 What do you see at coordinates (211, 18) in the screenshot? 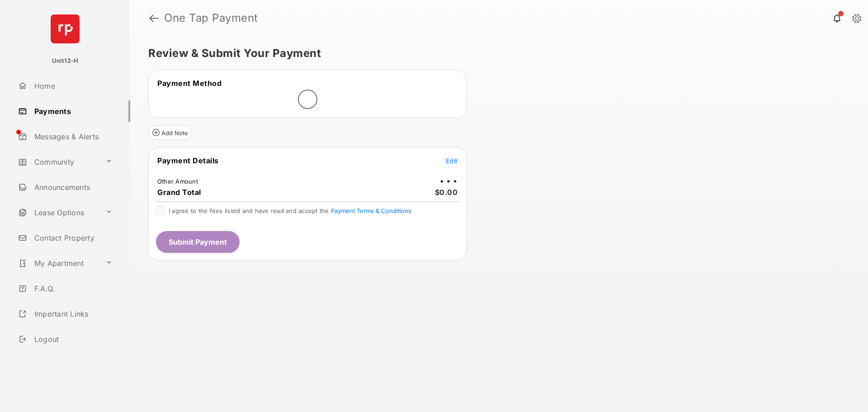
I see `strong: One Tap Payment` at bounding box center [211, 18].